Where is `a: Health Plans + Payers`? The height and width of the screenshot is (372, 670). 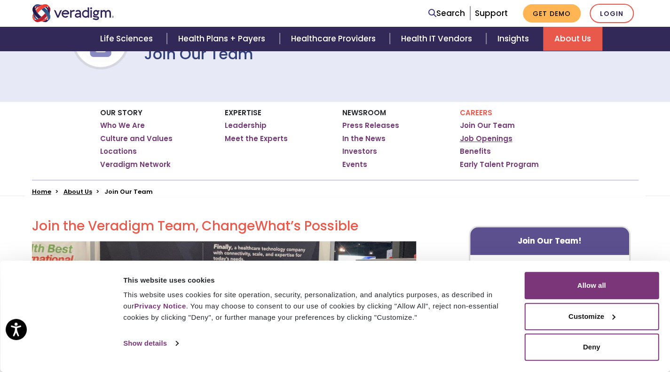
a: Health Plans + Payers is located at coordinates (223, 39).